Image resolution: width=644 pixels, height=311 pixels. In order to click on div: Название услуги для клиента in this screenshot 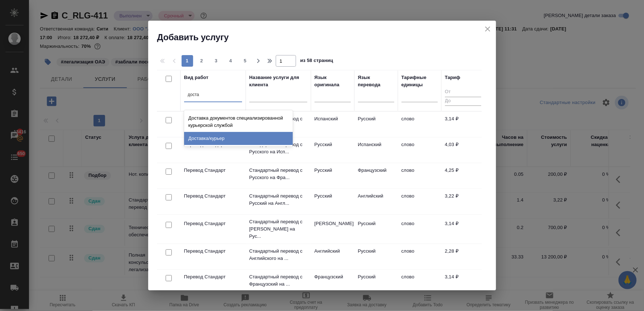, I will do `click(279, 81)`.